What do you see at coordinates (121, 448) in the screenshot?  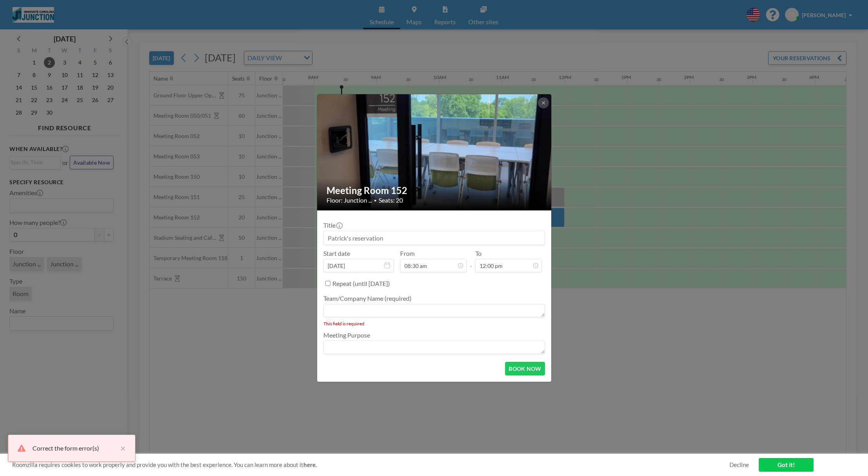 I see `button: close` at bounding box center [121, 448].